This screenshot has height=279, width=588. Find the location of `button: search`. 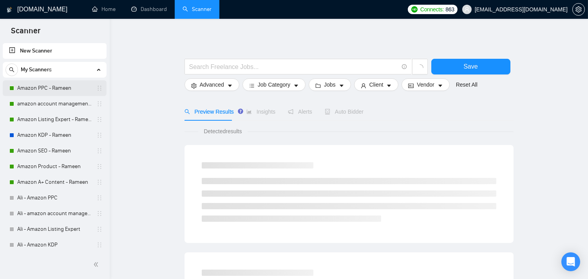

button: search is located at coordinates (12, 70).